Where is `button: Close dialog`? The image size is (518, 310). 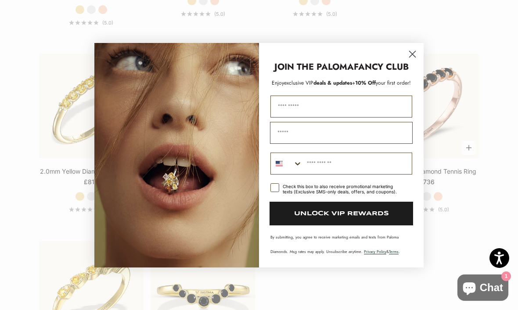 button: Close dialog is located at coordinates (412, 54).